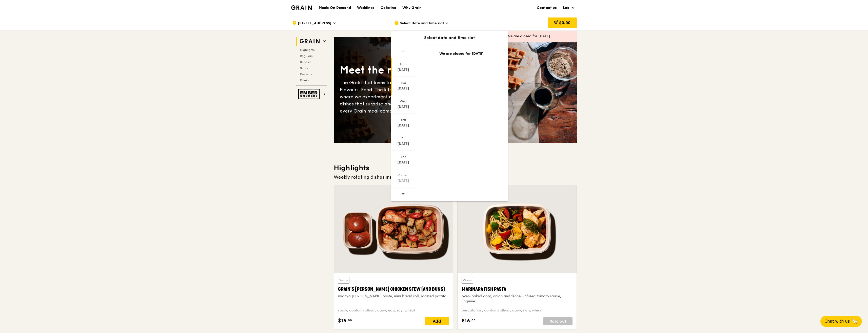 The width and height of the screenshot is (868, 333). I want to click on span: $0.00, so click(564, 23).